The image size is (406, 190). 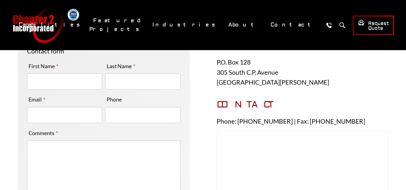 I want to click on a: Request Quote, so click(x=373, y=25).